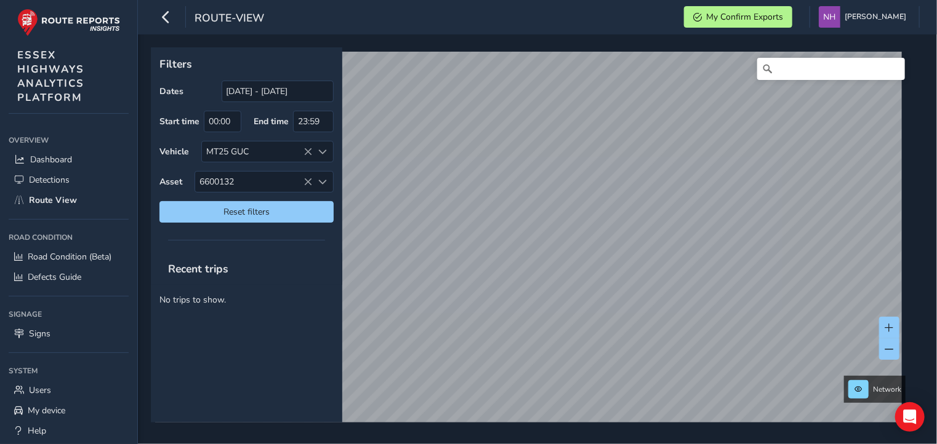  I want to click on span: Signs, so click(39, 334).